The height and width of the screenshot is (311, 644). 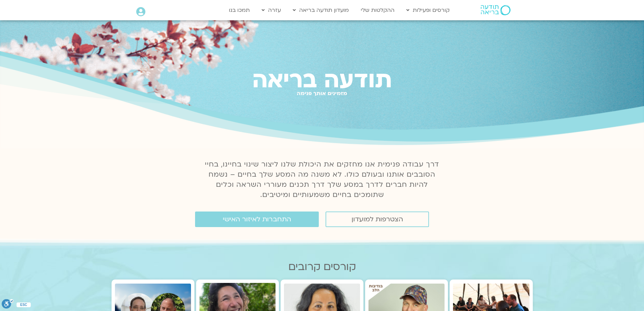 I want to click on span: התחברות לאיזור האישי, so click(x=257, y=219).